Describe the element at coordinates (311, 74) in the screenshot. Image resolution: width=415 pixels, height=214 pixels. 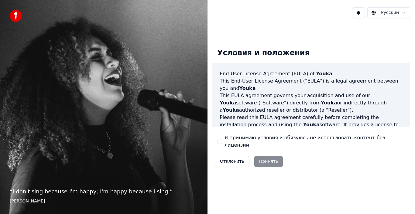
I see `h3: End-User License Agreement (EULA) of` at that location.